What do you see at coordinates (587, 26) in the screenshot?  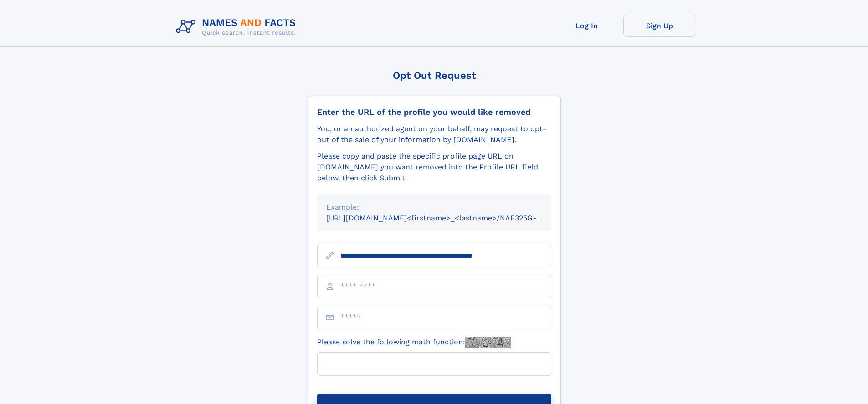 I see `a: Log In` at bounding box center [587, 26].